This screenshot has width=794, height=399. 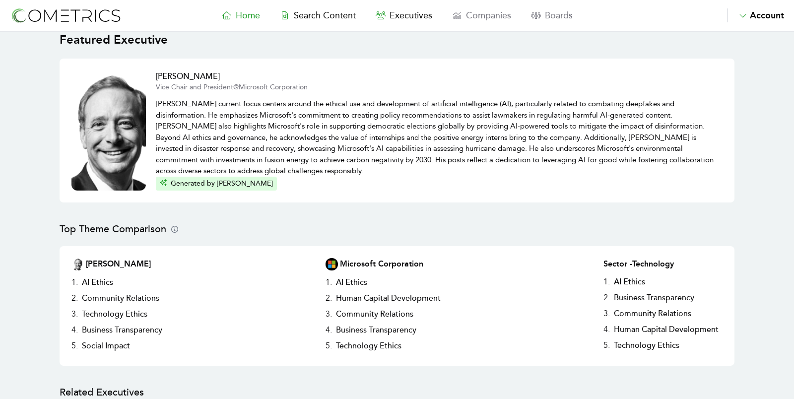 What do you see at coordinates (663, 264) in the screenshot?
I see `h2: Sector - Technology` at bounding box center [663, 264].